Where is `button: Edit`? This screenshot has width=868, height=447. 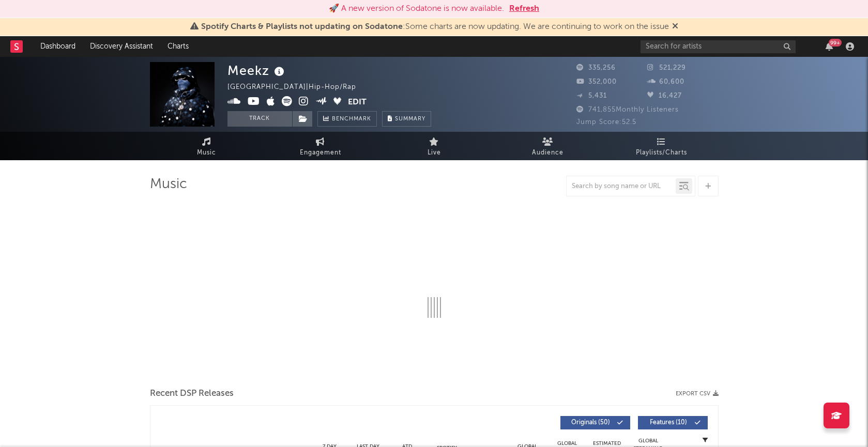
button: Edit is located at coordinates (358, 102).